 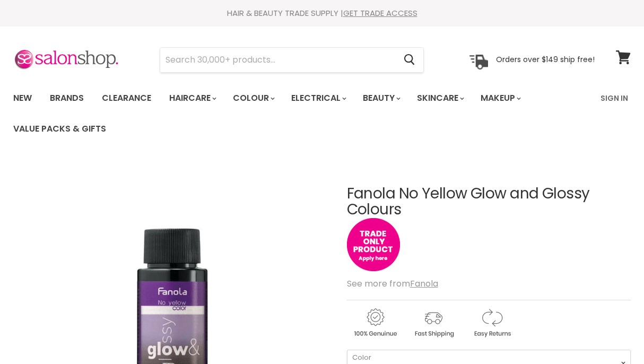 I want to click on a: Beauty, so click(x=381, y=98).